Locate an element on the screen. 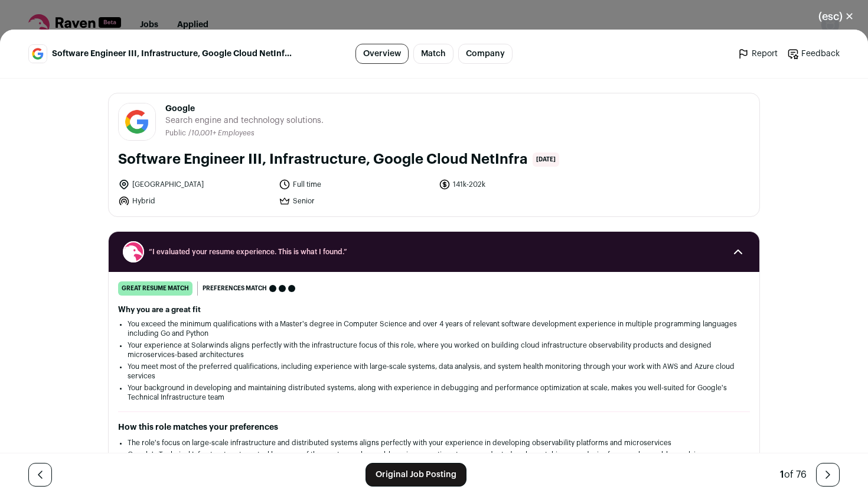  a: Match is located at coordinates (433, 54).